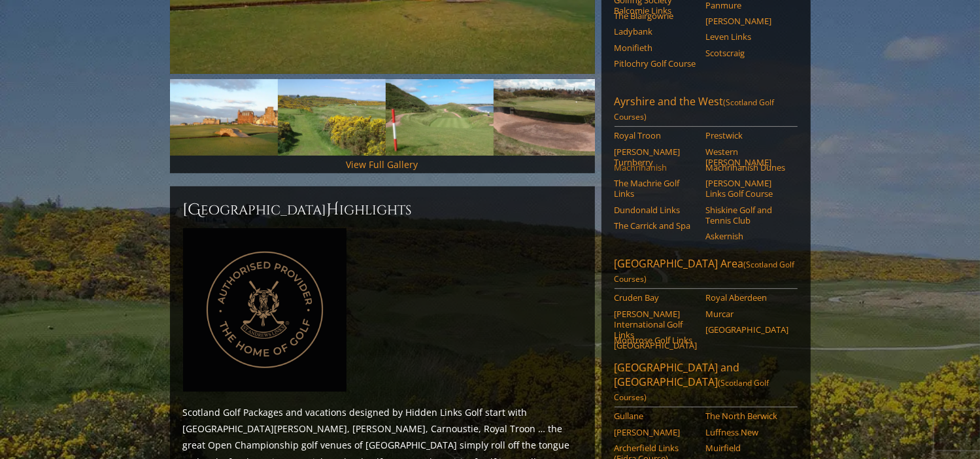  What do you see at coordinates (748, 53) in the screenshot?
I see `a: Scotscraig` at bounding box center [748, 53].